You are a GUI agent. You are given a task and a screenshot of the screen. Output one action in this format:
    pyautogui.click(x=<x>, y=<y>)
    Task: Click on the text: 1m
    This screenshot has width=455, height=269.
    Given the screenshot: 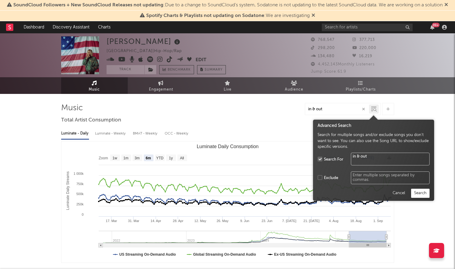 What is the action you would take?
    pyautogui.click(x=126, y=158)
    